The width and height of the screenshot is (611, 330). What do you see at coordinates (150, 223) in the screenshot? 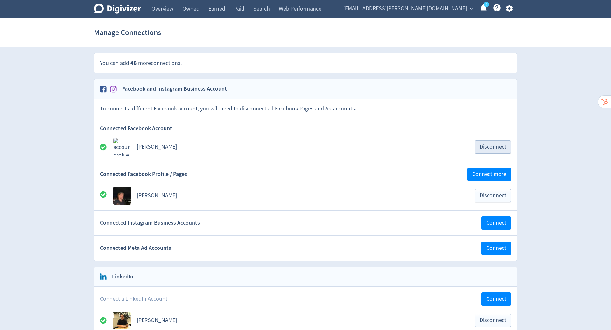
I see `span: Connected Instagram Business Accounts` at bounding box center [150, 223].